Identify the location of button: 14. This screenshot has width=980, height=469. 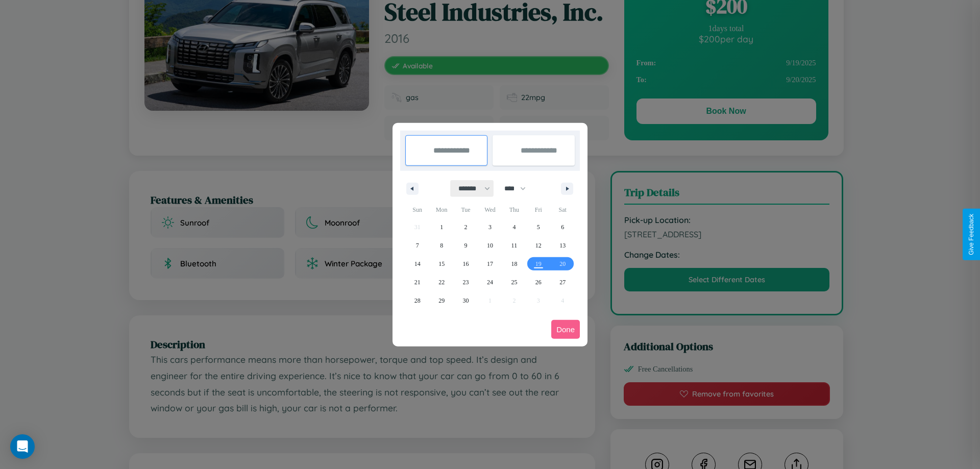
(417, 263).